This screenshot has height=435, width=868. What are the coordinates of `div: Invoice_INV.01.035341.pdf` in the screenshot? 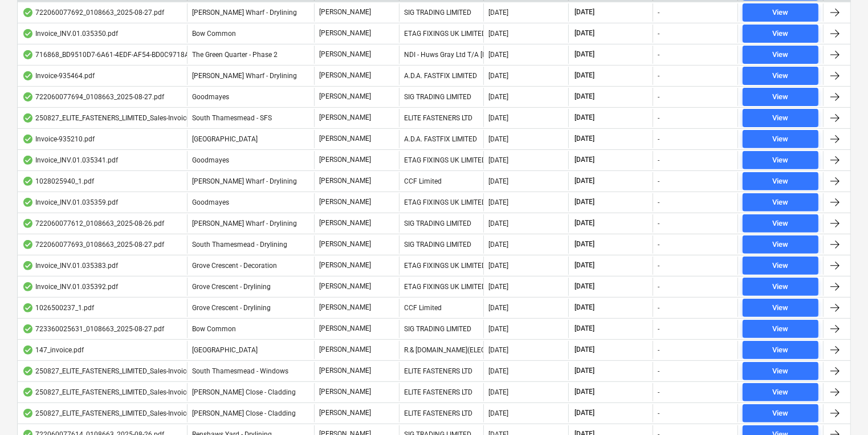 It's located at (70, 160).